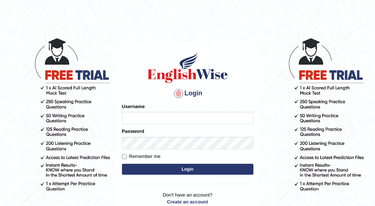 The image size is (375, 206). I want to click on label: Username, so click(133, 107).